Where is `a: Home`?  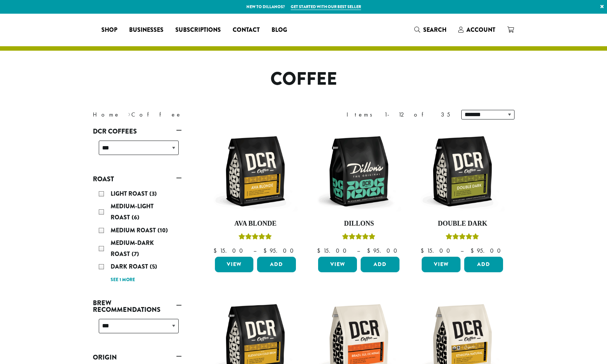 a: Home is located at coordinates (106, 114).